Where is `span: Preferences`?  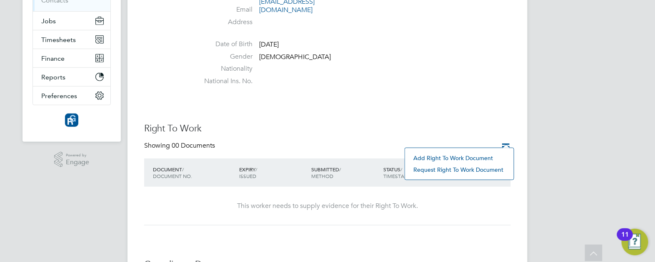 span: Preferences is located at coordinates (59, 96).